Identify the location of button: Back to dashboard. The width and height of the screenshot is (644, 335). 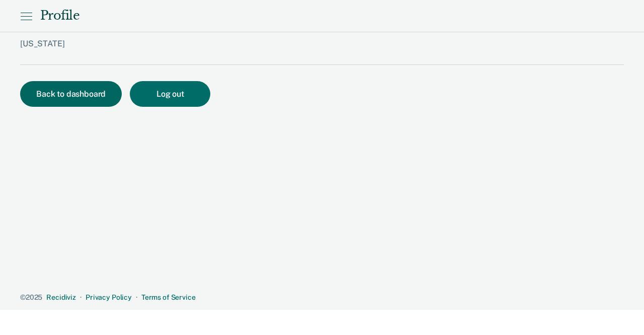
(71, 94).